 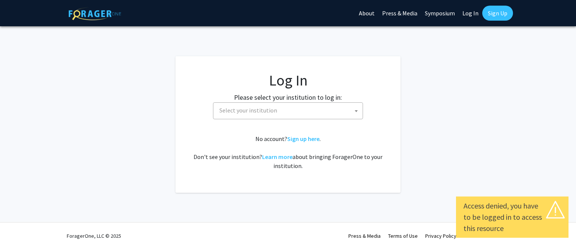 I want to click on a: Learn more about bringing ForagerOne to your institution, so click(x=277, y=157).